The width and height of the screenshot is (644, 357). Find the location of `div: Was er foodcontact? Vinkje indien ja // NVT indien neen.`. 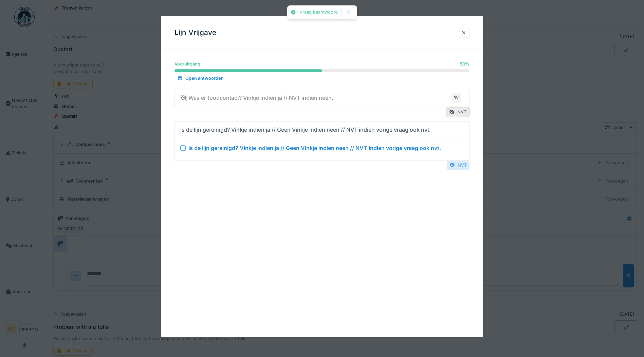

div: Was er foodcontact? Vinkje indien ja // NVT indien neen. is located at coordinates (257, 98).